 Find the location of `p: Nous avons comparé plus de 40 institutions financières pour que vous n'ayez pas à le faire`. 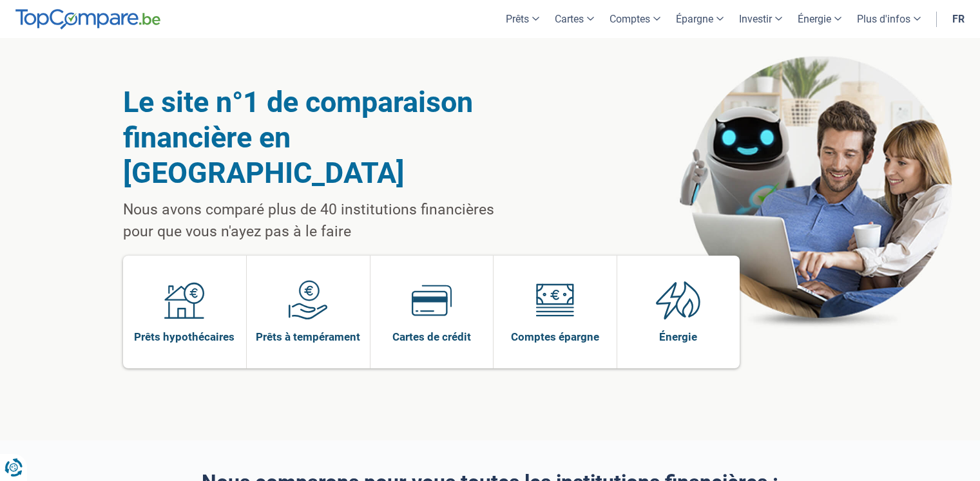

p: Nous avons comparé plus de 40 institutions financières pour que vous n'ayez pas à le faire is located at coordinates (325, 221).